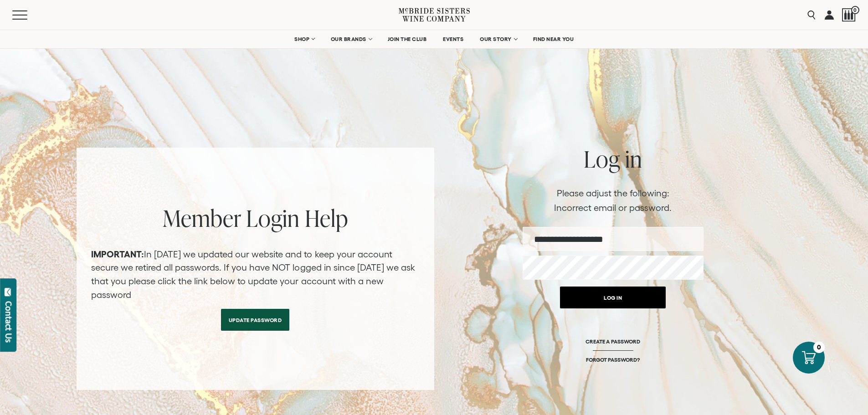  Describe the element at coordinates (255, 320) in the screenshot. I see `a: Update Password` at that location.